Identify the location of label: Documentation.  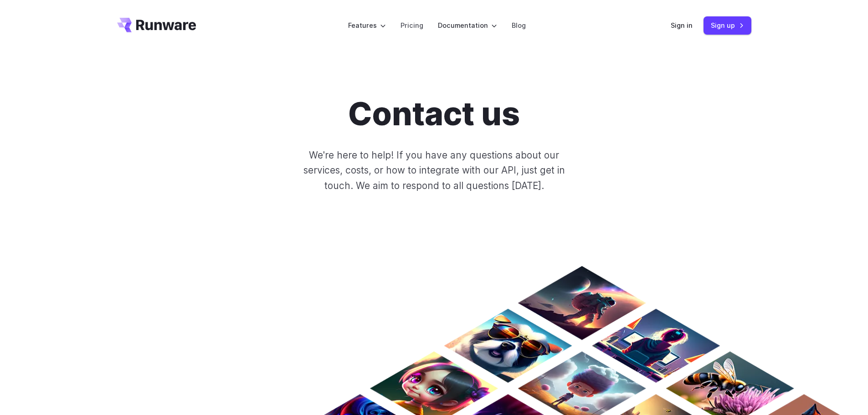
(468, 25).